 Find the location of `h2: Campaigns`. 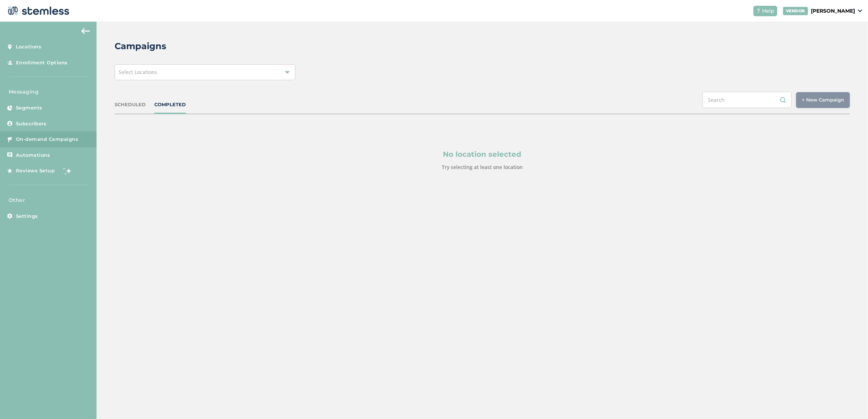

h2: Campaigns is located at coordinates (141, 46).